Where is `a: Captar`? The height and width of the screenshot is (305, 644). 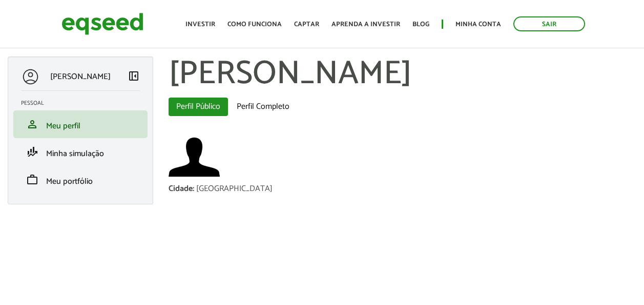 a: Captar is located at coordinates (307, 24).